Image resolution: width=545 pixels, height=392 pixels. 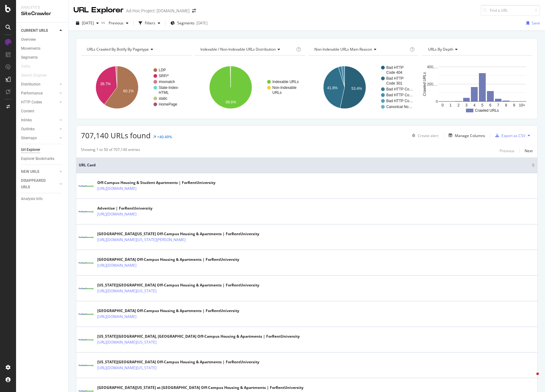 I want to click on text: 1, so click(x=450, y=105).